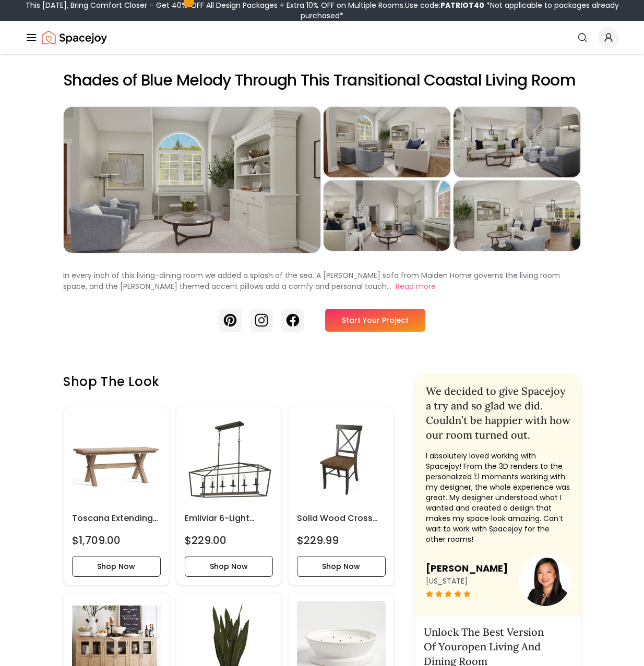 The height and width of the screenshot is (666, 644). I want to click on h2: Shades of Blue Melody Through This Transitional Coastal Living Room, so click(322, 80).